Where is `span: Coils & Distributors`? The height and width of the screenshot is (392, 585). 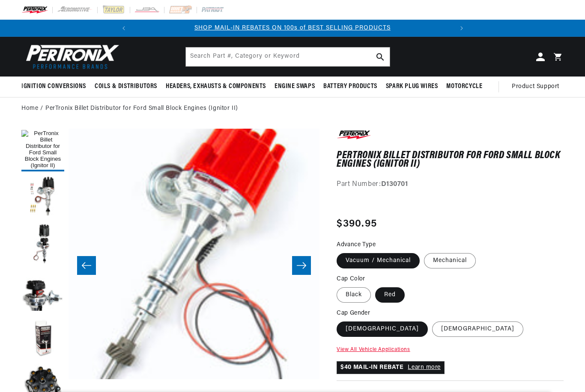 span: Coils & Distributors is located at coordinates (126, 86).